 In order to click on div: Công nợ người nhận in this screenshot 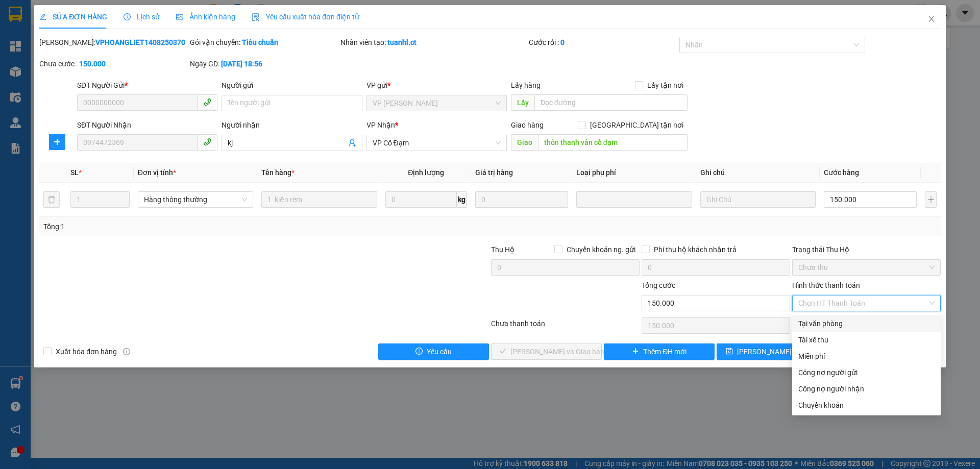, I will do `click(866, 389)`.